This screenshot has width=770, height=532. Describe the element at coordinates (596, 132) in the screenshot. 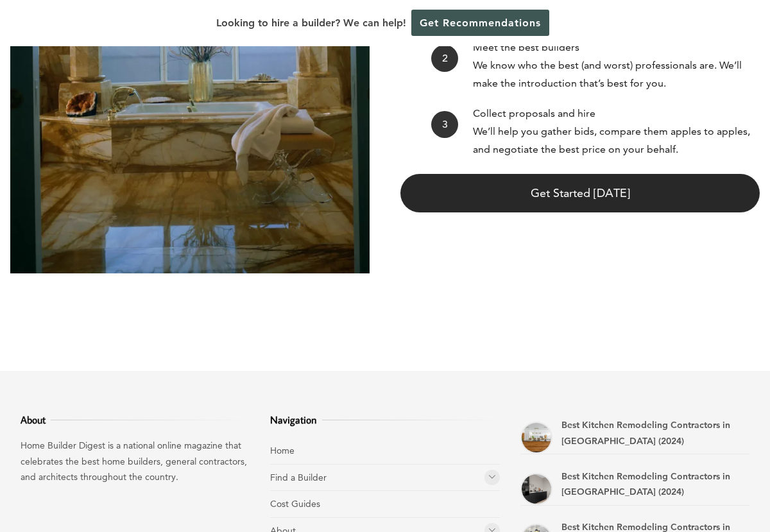

I see `li: Collect proposals and hire We’ll help you gather bids, compare them apples to apples, and negotia...` at that location.